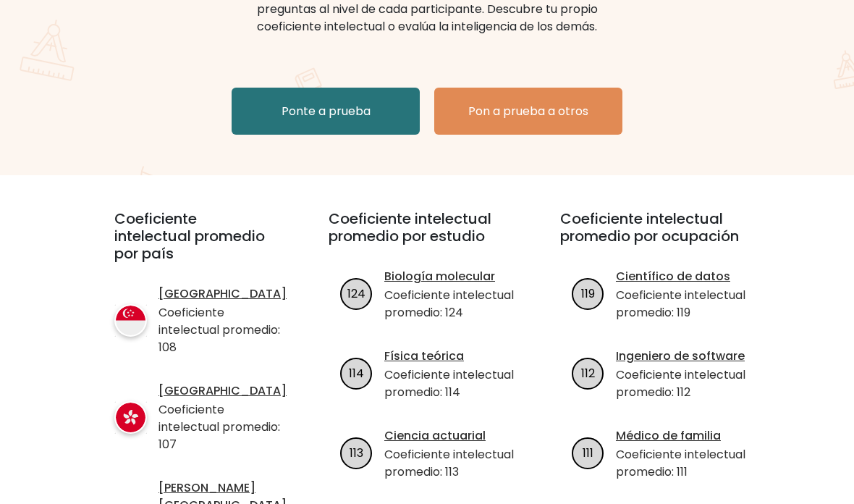  I want to click on font: Ciencia actuarial, so click(435, 435).